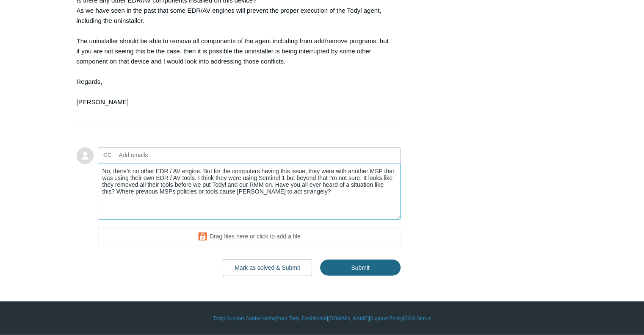 The width and height of the screenshot is (644, 335). I want to click on input: Add emails, so click(161, 155).